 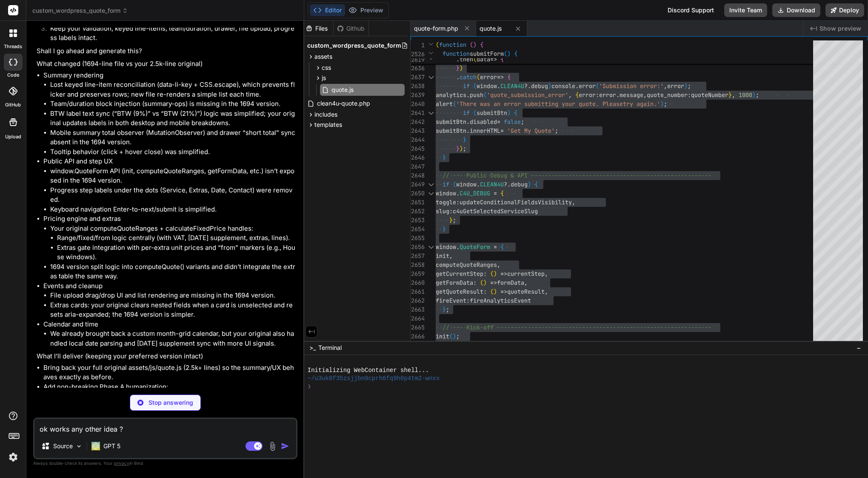 What do you see at coordinates (166, 51) in the screenshot?
I see `p: Shall I go ahead and generate this?` at bounding box center [166, 51].